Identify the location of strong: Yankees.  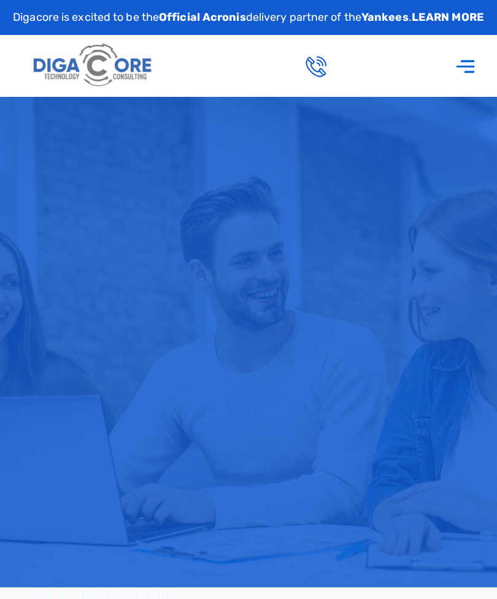
(385, 17).